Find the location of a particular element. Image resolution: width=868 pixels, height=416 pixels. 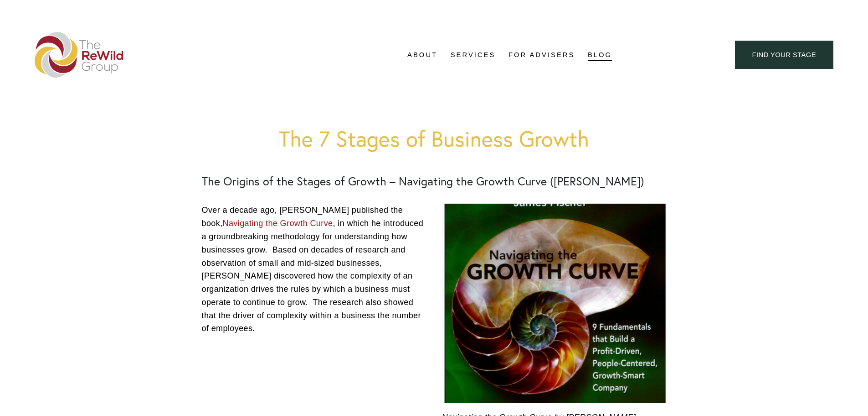

a: For Advisers is located at coordinates (541, 55).